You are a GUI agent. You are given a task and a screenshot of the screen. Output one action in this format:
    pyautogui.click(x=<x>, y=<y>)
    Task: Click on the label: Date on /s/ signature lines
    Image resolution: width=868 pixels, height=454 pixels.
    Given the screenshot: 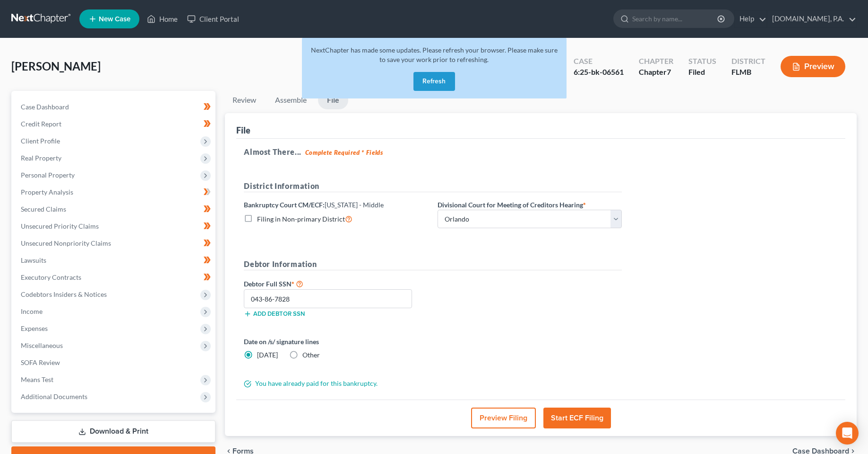 What is the action you would take?
    pyautogui.click(x=336, y=341)
    